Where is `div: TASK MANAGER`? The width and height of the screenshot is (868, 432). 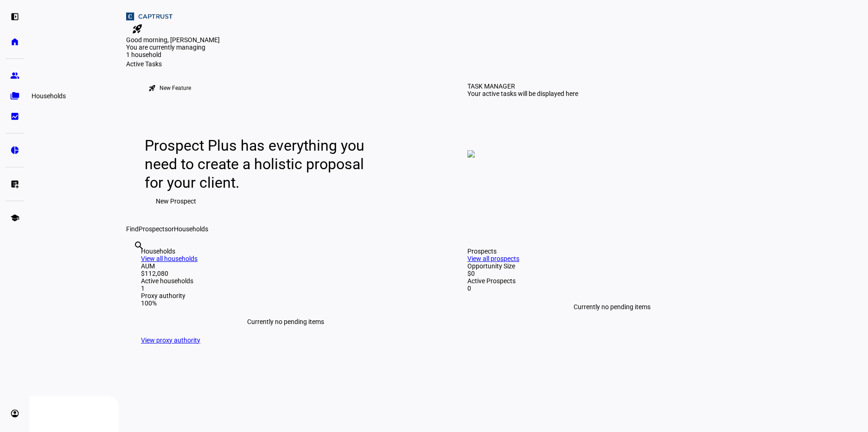 div: TASK MANAGER is located at coordinates (491, 87).